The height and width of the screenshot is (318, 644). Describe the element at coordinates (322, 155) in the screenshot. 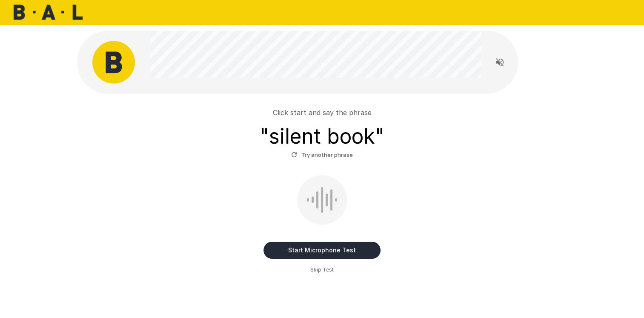

I see `button: Try another phrase` at that location.